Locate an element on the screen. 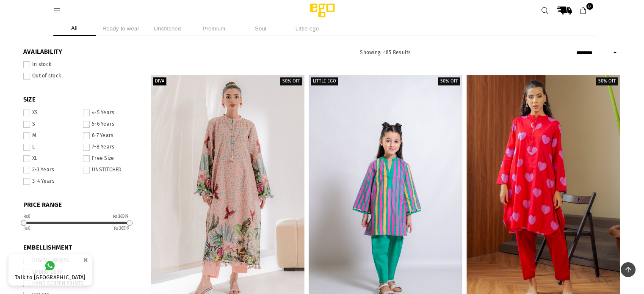  label: XS is located at coordinates (50, 113).